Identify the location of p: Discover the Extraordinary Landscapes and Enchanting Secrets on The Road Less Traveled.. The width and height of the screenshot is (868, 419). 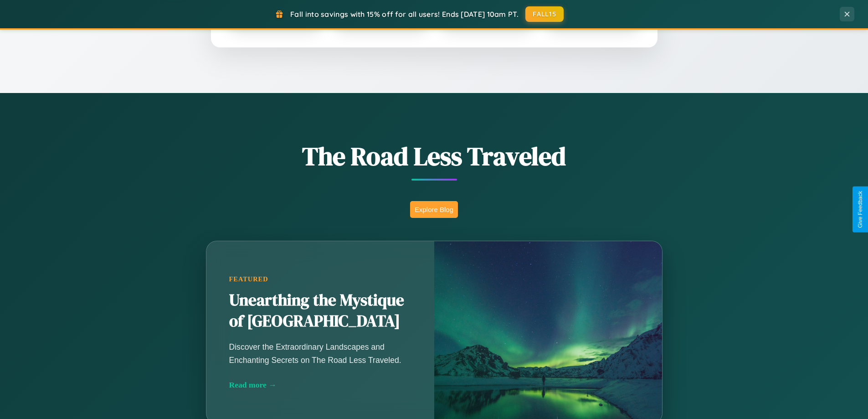
(321, 353).